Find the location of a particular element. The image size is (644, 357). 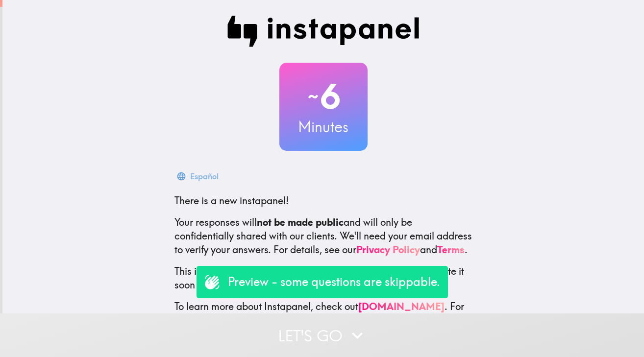

img: Instapanel is located at coordinates (323, 31).